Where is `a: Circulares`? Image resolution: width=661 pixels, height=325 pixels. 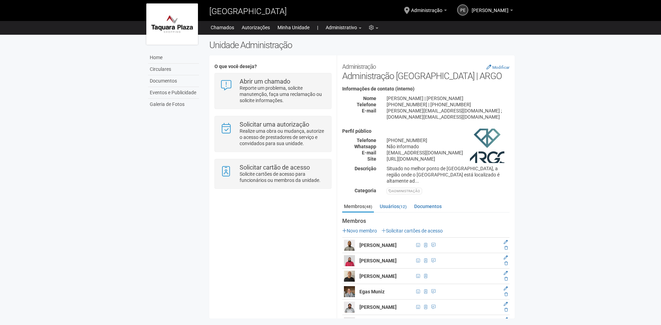
a: Circulares is located at coordinates (173, 70).